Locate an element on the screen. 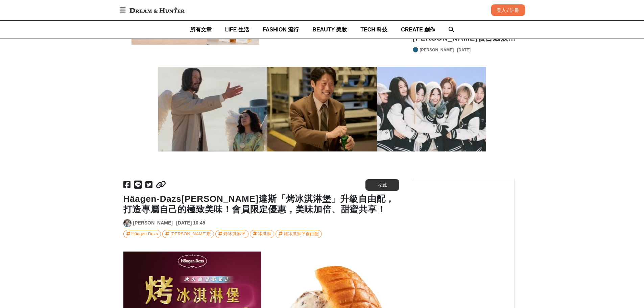 The width and height of the screenshot is (644, 308). button: 收藏 is located at coordinates (383, 185).